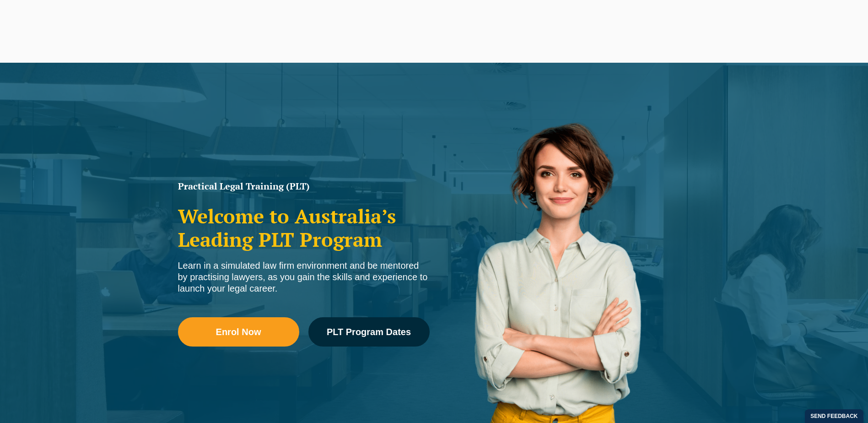 This screenshot has height=423, width=868. What do you see at coordinates (238, 332) in the screenshot?
I see `span: Enrol Now` at bounding box center [238, 332].